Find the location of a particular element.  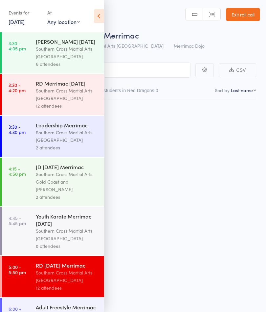

div: At is located at coordinates (63, 13).